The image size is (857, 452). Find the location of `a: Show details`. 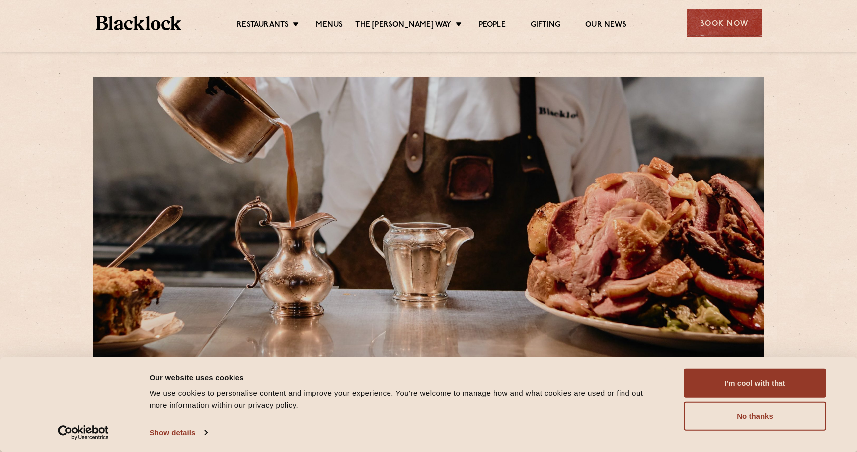

a: Show details is located at coordinates (178, 432).